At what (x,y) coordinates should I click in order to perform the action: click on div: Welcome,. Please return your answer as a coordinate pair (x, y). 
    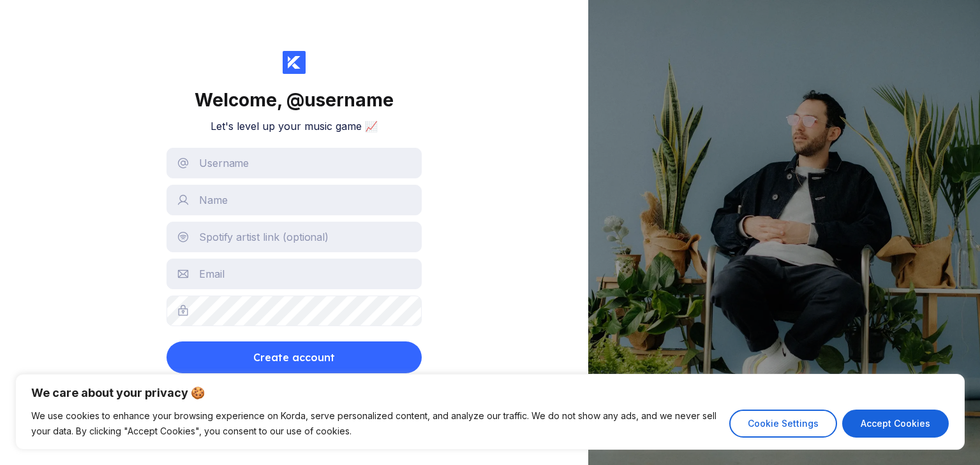
    Looking at the image, I should click on (294, 100).